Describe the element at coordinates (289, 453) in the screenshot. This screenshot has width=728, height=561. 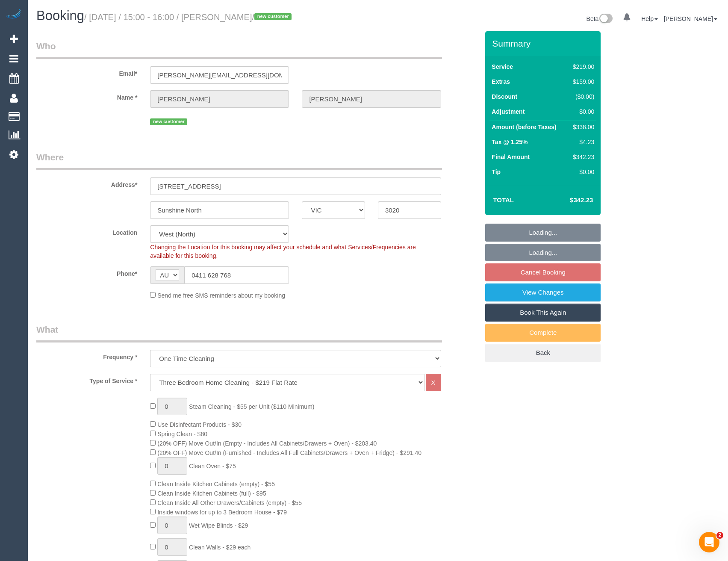
I see `span: (20% OFF) Move Out/In (Furnished - Includes All Full Cabinets/Drawers + Oven + Fridge) - $291.40` at that location.